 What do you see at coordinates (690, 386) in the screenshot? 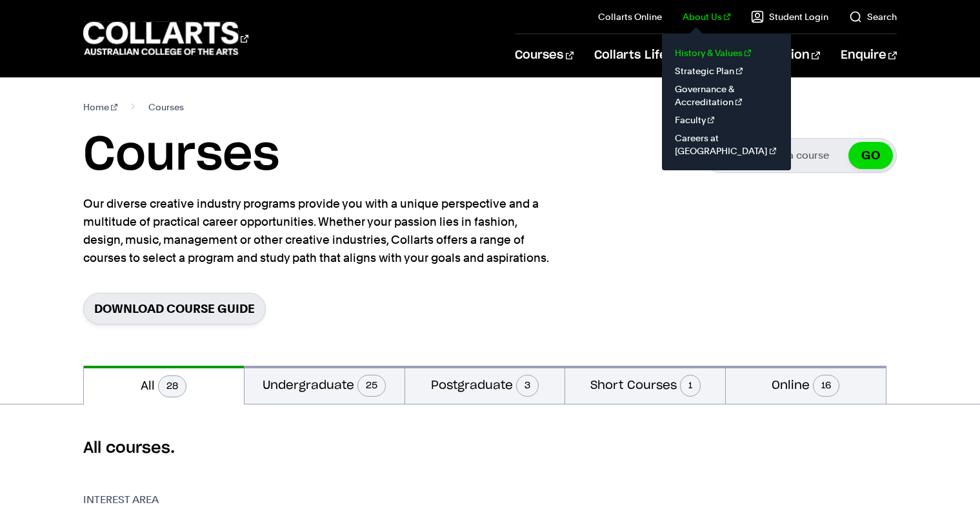
I see `span: 1` at bounding box center [690, 386].